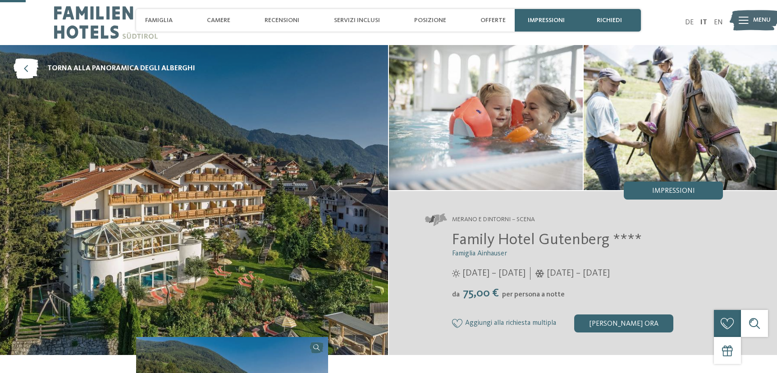 This screenshot has height=373, width=777. I want to click on span: torna alla panoramica degli alberghi, so click(121, 68).